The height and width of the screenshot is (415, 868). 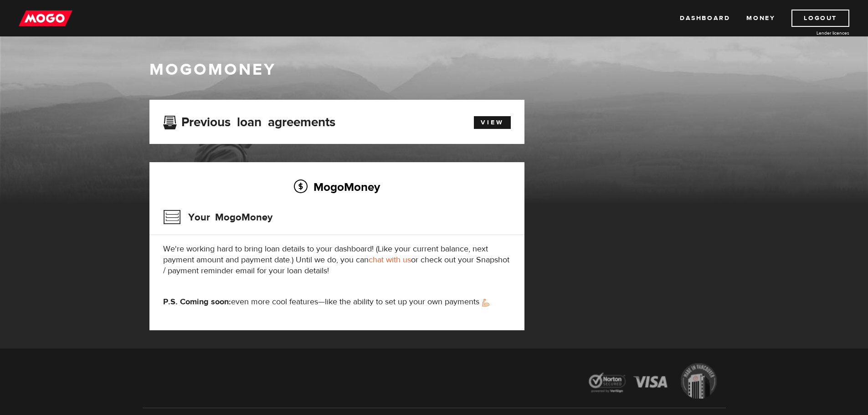 I want to click on img: mogo_logo-11ee424be714fa7cbb0f0f49df9e16ec.png, so click(x=45, y=18).